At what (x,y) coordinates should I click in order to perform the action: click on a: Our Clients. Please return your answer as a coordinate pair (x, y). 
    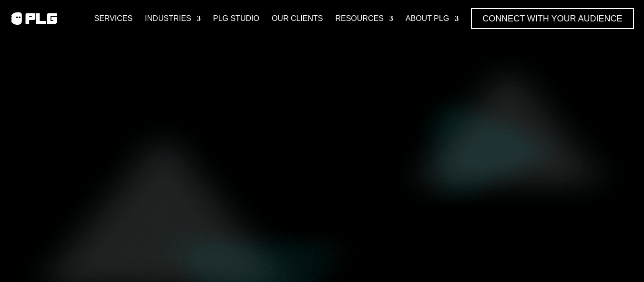
    Looking at the image, I should click on (297, 19).